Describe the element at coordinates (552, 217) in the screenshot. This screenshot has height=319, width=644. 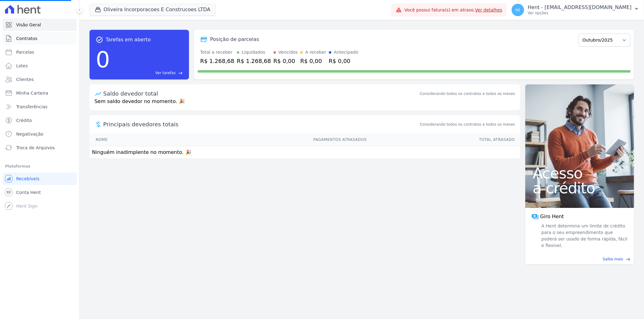
I see `span: Giro Hent` at that location.